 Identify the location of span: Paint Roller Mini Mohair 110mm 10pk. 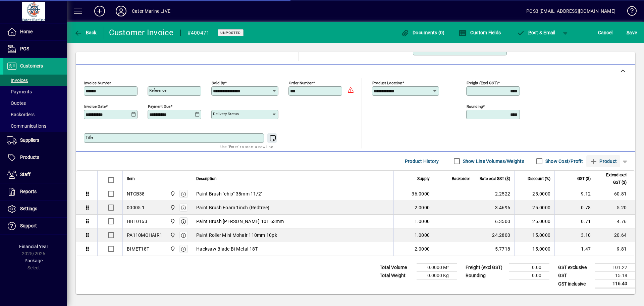
(237, 235).